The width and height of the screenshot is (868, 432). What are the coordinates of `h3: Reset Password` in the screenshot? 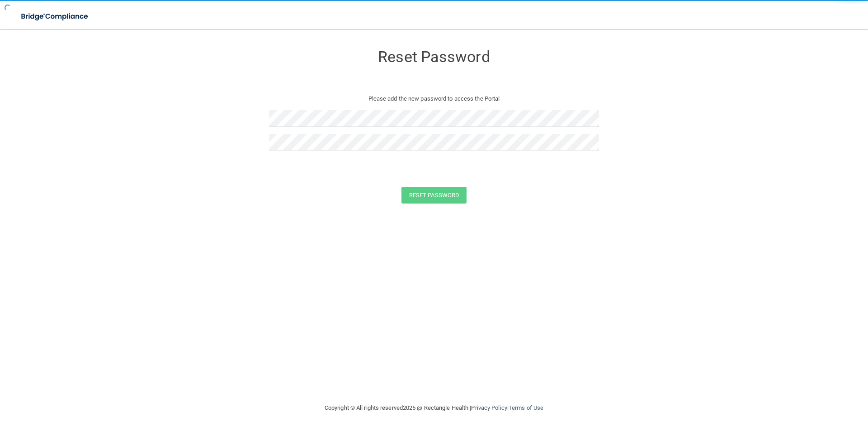 It's located at (434, 56).